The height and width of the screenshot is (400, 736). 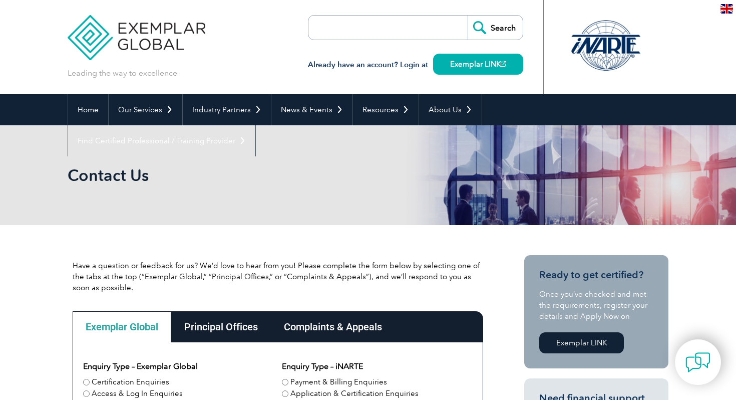 I want to click on label: Access & Log In Enquiries, so click(x=137, y=393).